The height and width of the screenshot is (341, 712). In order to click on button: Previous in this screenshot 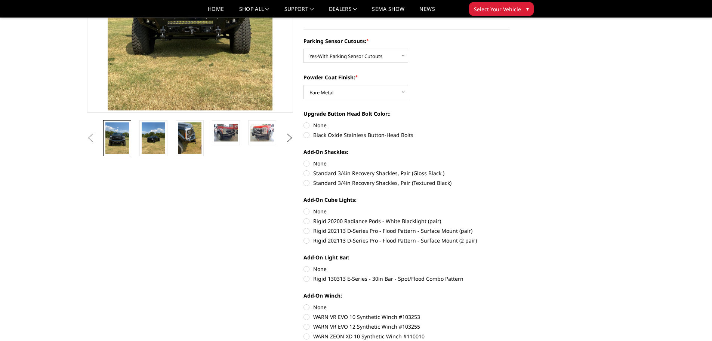, I will do `click(91, 138)`.